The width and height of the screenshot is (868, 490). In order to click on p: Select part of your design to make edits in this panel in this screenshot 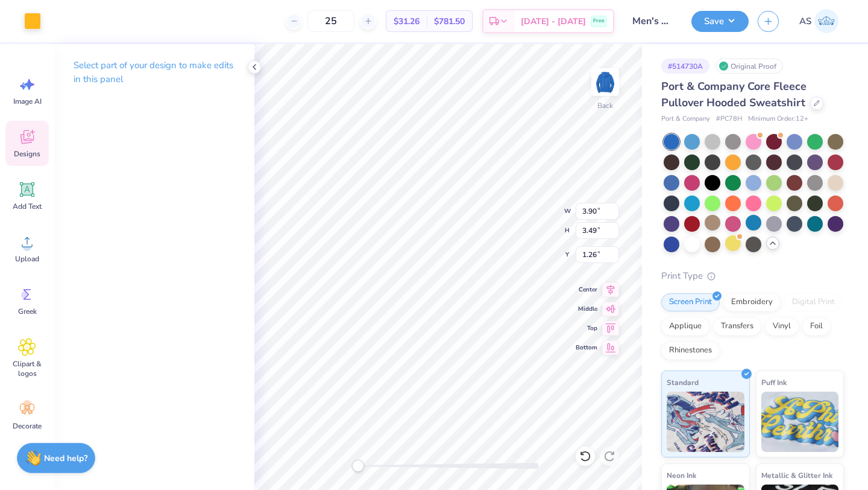, I will do `click(154, 72)`.